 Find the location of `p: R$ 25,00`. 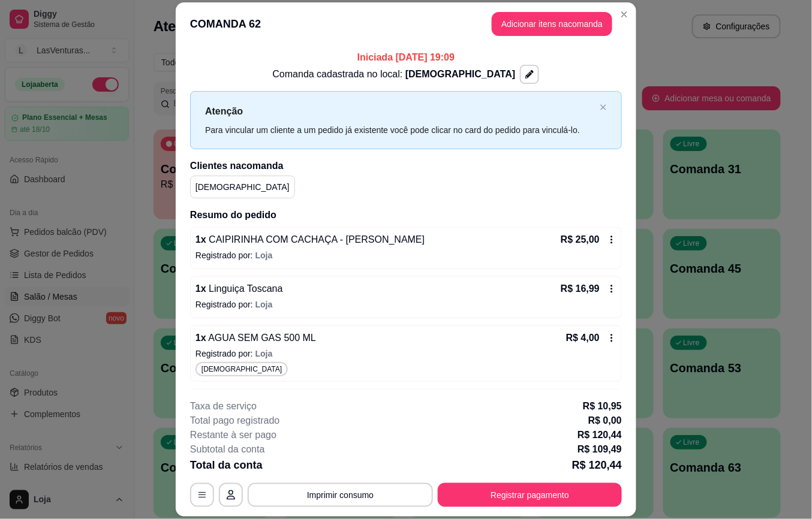

p: R$ 25,00 is located at coordinates (580, 240).